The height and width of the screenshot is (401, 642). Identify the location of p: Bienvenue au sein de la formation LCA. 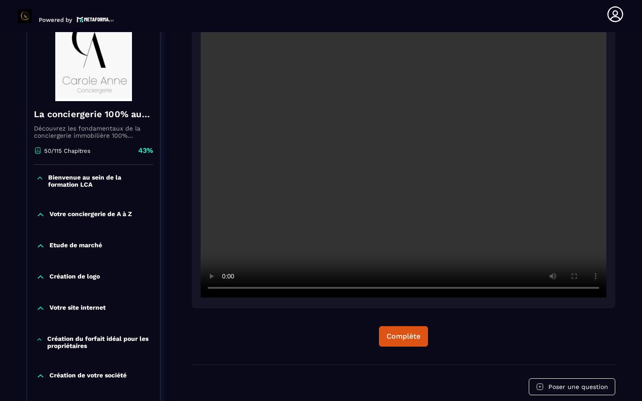
(99, 181).